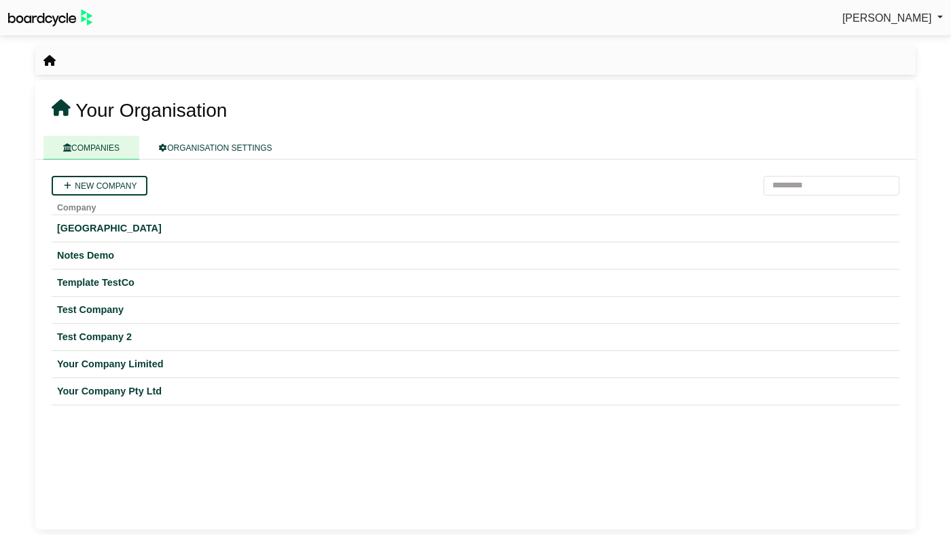  What do you see at coordinates (50, 61) in the screenshot?
I see `nav: breadcrumb` at bounding box center [50, 61].